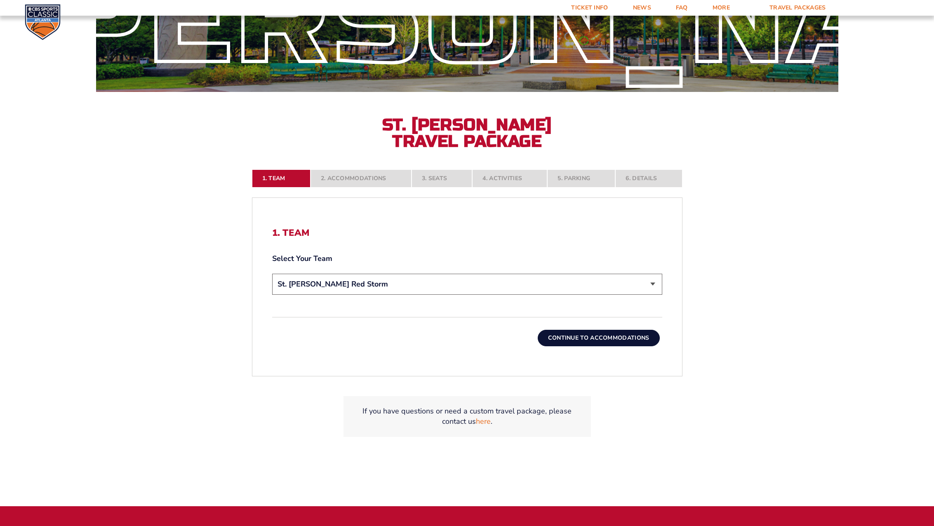  I want to click on a: here, so click(483, 422).